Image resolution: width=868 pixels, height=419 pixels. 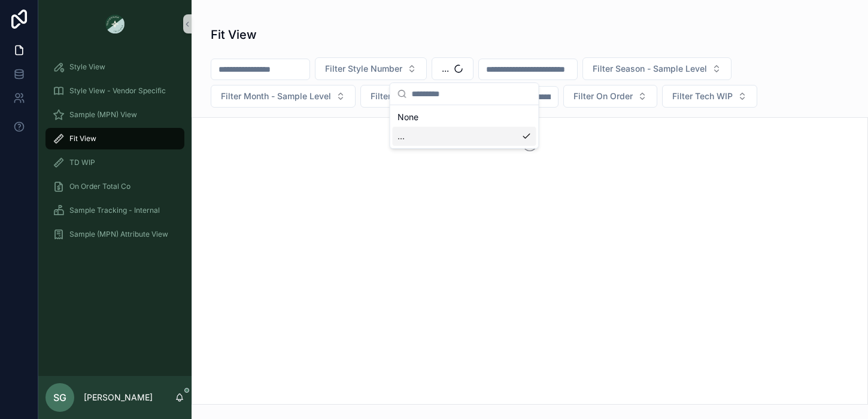 What do you see at coordinates (276, 96) in the screenshot?
I see `span: Filter Month - Sample Level` at bounding box center [276, 96].